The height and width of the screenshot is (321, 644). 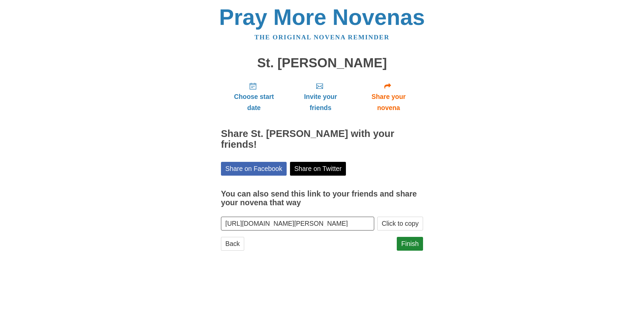 What do you see at coordinates (320, 96) in the screenshot?
I see `a: Invite your friends` at bounding box center [320, 96].